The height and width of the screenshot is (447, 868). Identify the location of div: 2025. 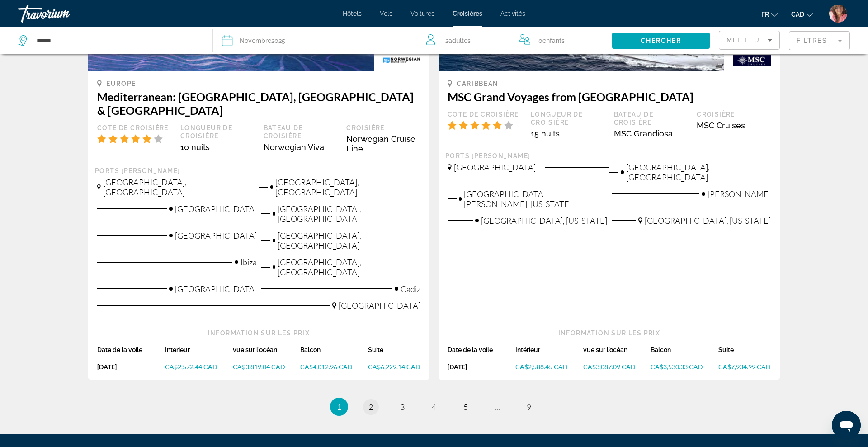
(262, 41).